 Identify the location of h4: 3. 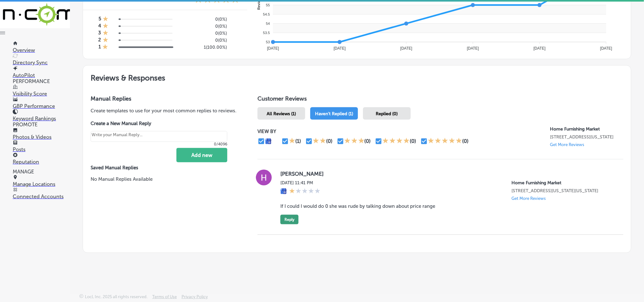
(99, 34).